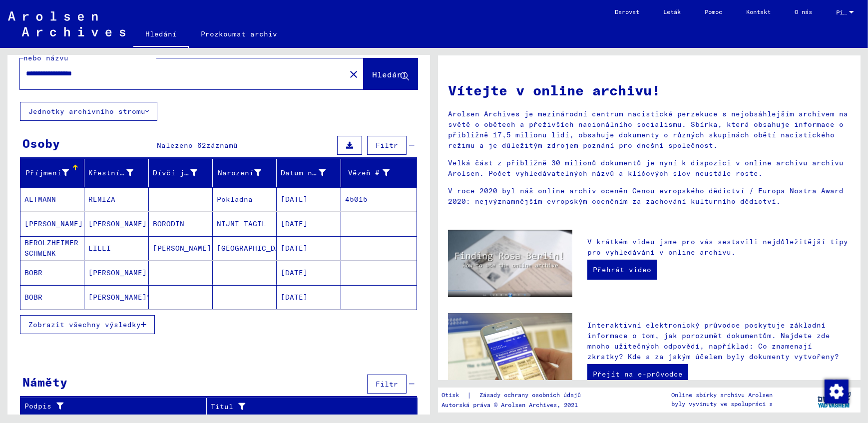 Image resolution: width=868 pixels, height=423 pixels. What do you see at coordinates (364, 173) in the screenshot?
I see `font: Vězeň #` at bounding box center [364, 173].